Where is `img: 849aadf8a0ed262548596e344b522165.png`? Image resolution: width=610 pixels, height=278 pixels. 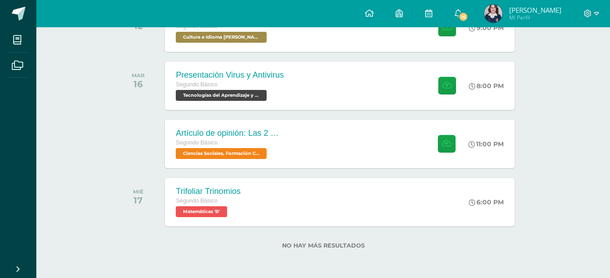 img: 849aadf8a0ed262548596e344b522165.png is located at coordinates (494, 14).